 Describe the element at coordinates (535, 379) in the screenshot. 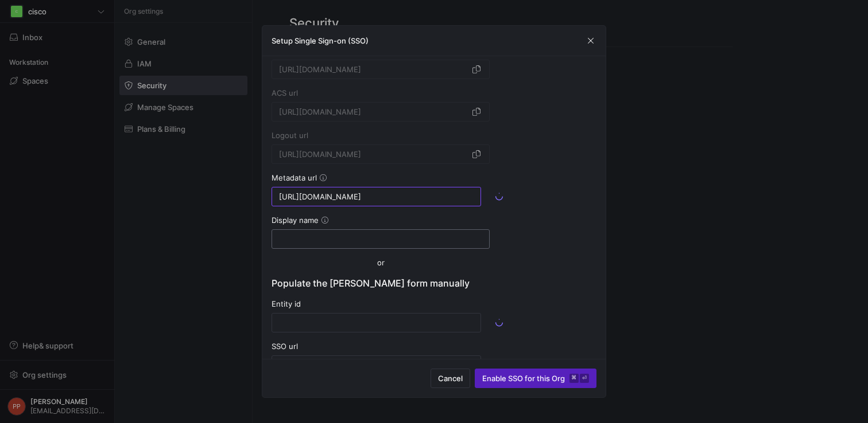

I see `button: Enable SSO for this Org⌘⏎` at that location.